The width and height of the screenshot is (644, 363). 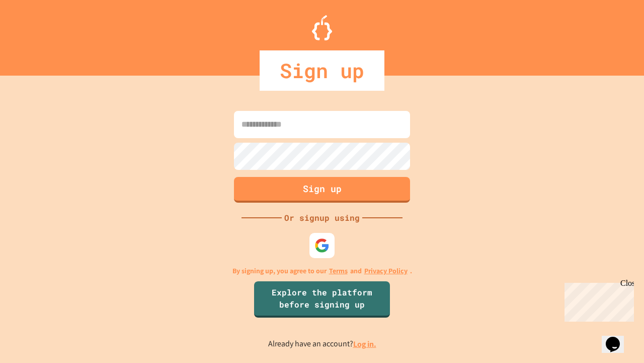 What do you see at coordinates (322, 218) in the screenshot?
I see `div: Or signup using` at bounding box center [322, 218].